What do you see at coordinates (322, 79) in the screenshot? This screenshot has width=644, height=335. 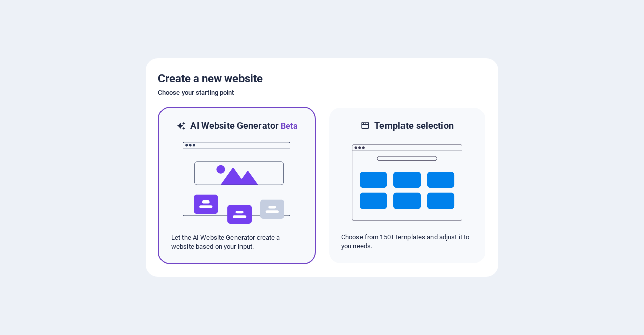 I see `h5: Create a new website` at bounding box center [322, 79].